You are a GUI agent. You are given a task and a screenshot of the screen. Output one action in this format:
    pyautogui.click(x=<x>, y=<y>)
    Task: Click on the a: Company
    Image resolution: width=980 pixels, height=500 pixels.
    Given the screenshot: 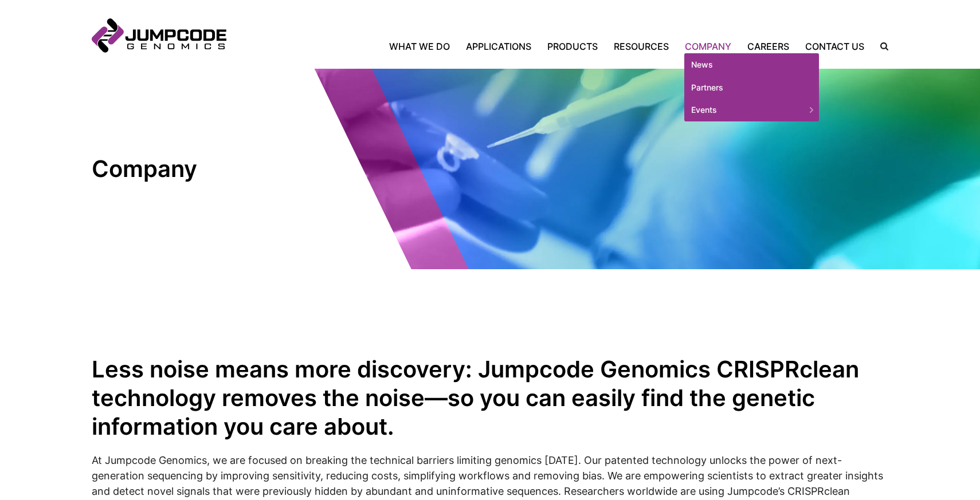 What is the action you would take?
    pyautogui.click(x=708, y=46)
    